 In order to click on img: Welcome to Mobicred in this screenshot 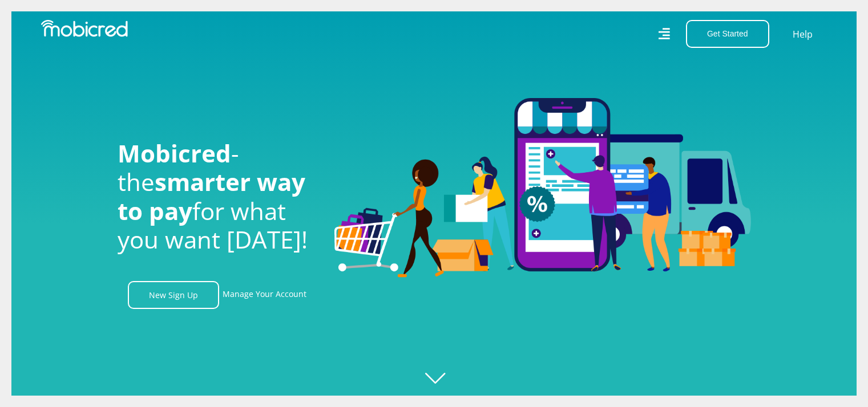, I will do `click(543, 188)`.